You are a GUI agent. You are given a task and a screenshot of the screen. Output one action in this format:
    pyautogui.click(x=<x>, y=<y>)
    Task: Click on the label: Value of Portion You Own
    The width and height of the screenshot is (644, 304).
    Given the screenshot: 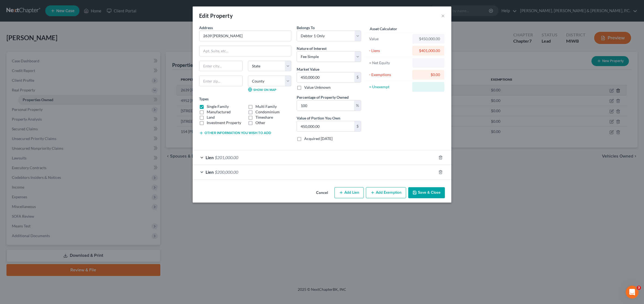 What is the action you would take?
    pyautogui.click(x=319, y=118)
    